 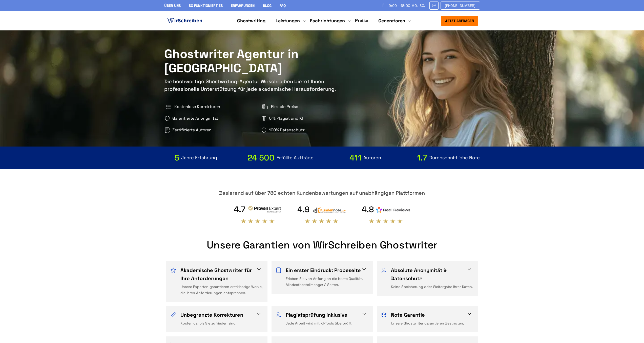 What do you see at coordinates (384, 270) in the screenshot?
I see `img: Absolute Anonymität & Datenschutz` at bounding box center [384, 270].